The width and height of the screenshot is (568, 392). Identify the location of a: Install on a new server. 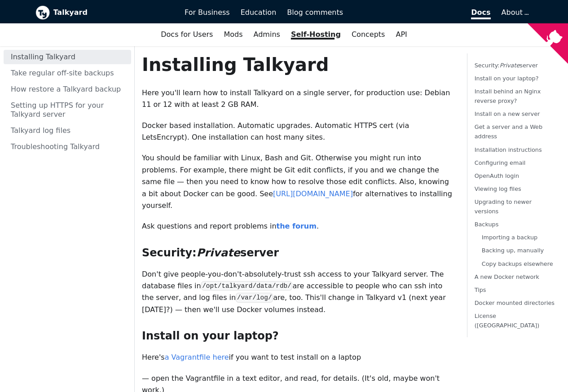
(508, 114).